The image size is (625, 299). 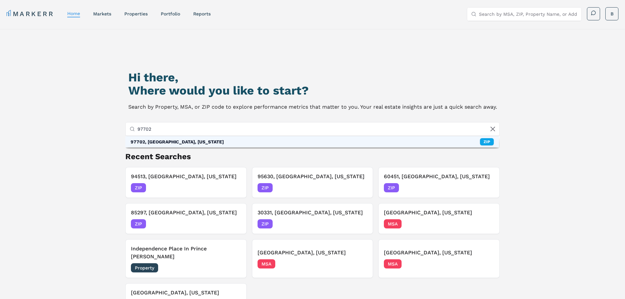 What do you see at coordinates (144, 268) in the screenshot?
I see `span: Property` at bounding box center [144, 268].